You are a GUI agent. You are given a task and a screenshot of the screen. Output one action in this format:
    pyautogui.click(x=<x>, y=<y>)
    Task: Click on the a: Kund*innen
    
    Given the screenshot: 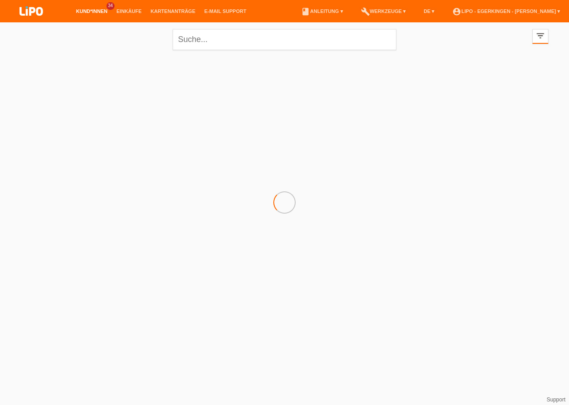 What is the action you would take?
    pyautogui.click(x=92, y=11)
    